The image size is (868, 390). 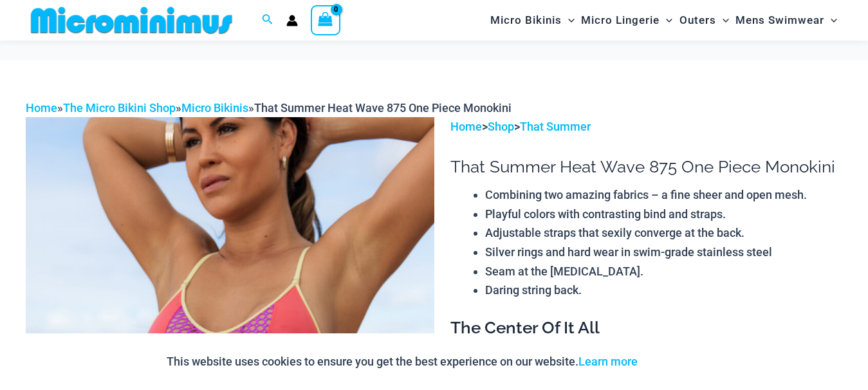 What do you see at coordinates (664, 291) in the screenshot?
I see `li: Daring string back.` at bounding box center [664, 291].